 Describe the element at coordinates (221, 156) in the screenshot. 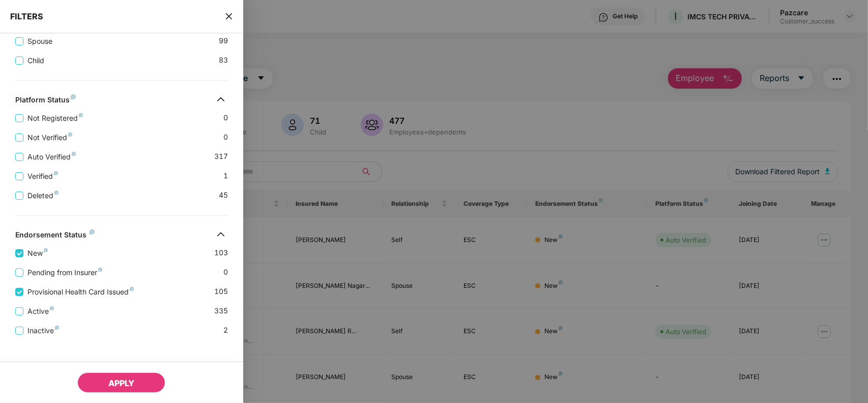

I see `span: 317` at that location.